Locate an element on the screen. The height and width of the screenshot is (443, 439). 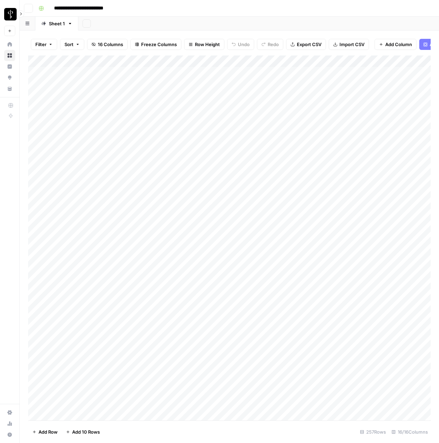
span: Filter is located at coordinates (41, 44).